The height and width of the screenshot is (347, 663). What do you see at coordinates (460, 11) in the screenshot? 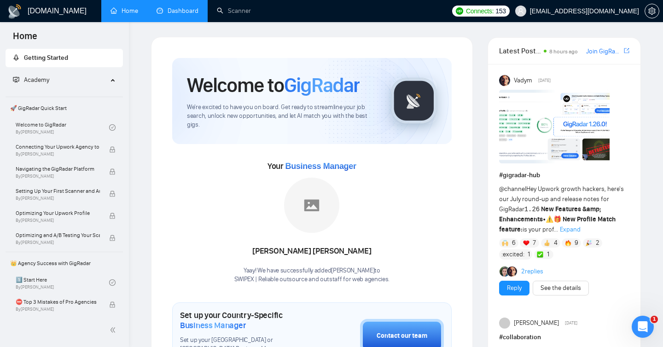
I see `img: upwork-logo.png` at bounding box center [460, 11].